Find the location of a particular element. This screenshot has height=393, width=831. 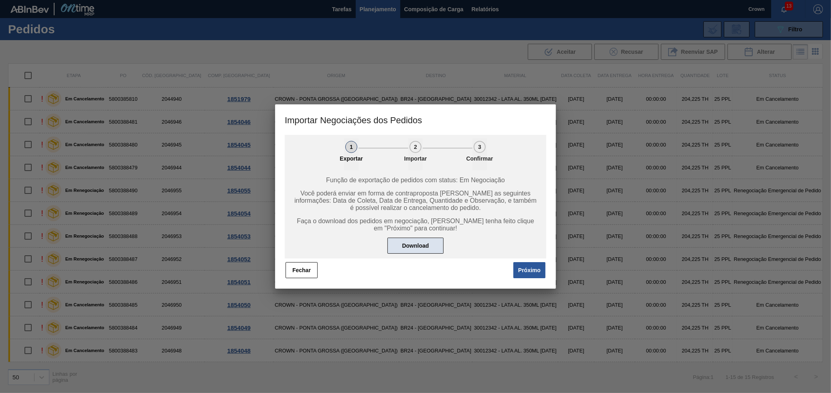

button: Fechar is located at coordinates (302, 270).